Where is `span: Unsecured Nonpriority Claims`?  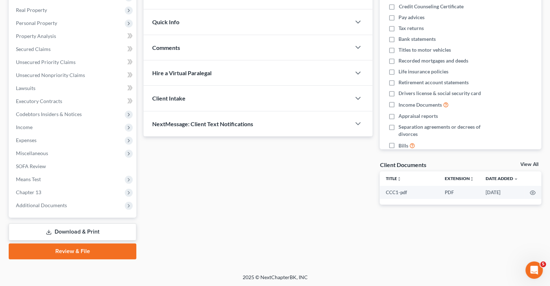 span: Unsecured Nonpriority Claims is located at coordinates (50, 75).